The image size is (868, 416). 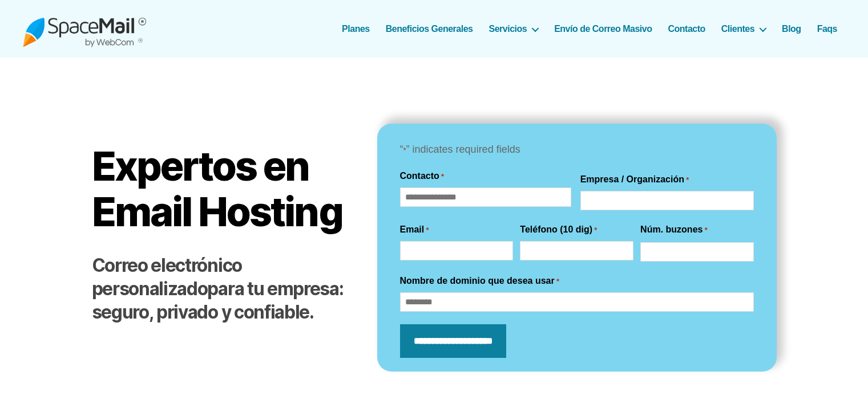 What do you see at coordinates (673, 230) in the screenshot?
I see `label: Núm. buzones` at bounding box center [673, 230].